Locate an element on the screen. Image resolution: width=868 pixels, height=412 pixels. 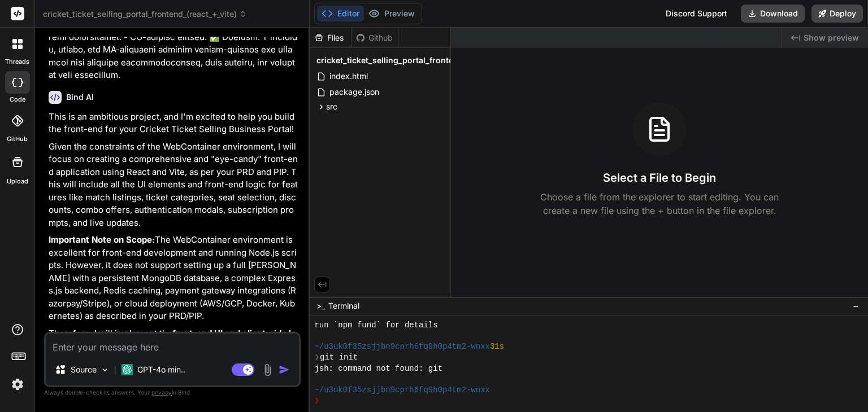
button: Download is located at coordinates (773, 14).